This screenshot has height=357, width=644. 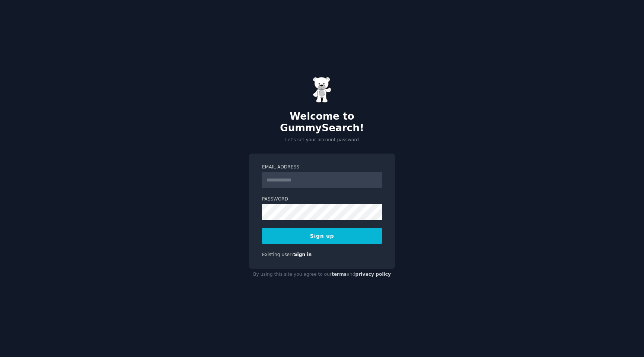 What do you see at coordinates (322, 122) in the screenshot?
I see `h2: Welcome to GummySearch!` at bounding box center [322, 122].